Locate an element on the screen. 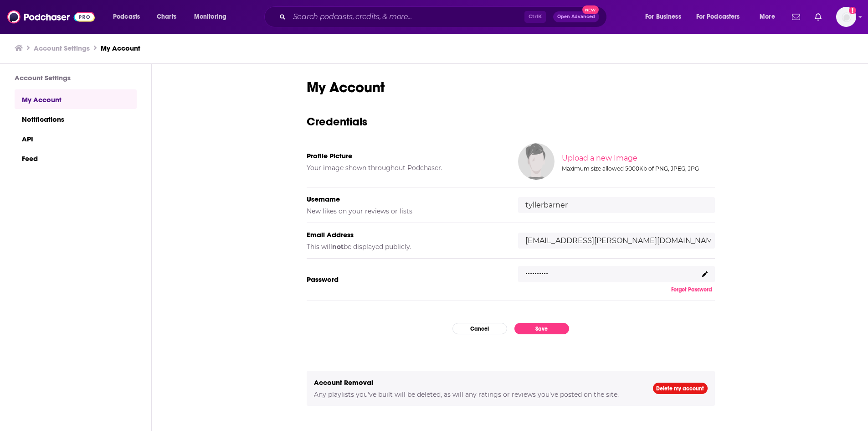  button: Save is located at coordinates (542, 328).